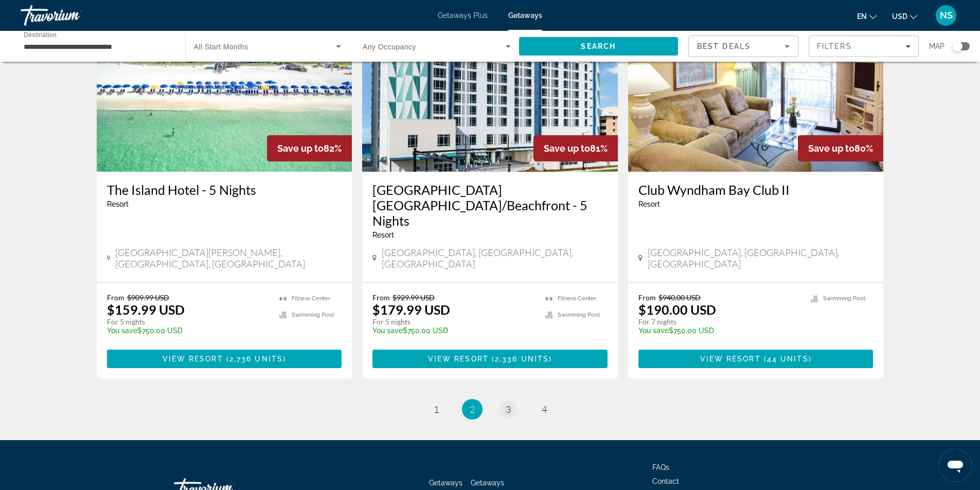 The height and width of the screenshot is (490, 980). What do you see at coordinates (677, 310) in the screenshot?
I see `p: $190.00 USD` at bounding box center [677, 310].